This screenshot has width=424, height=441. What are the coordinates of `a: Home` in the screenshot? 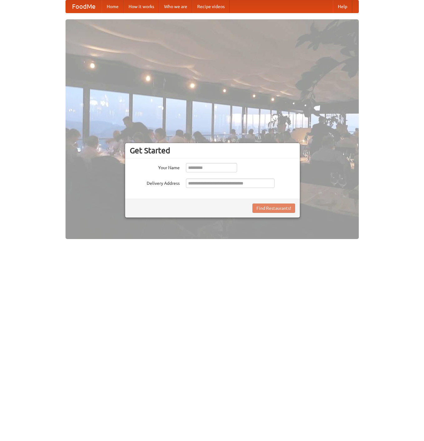 It's located at (113, 7).